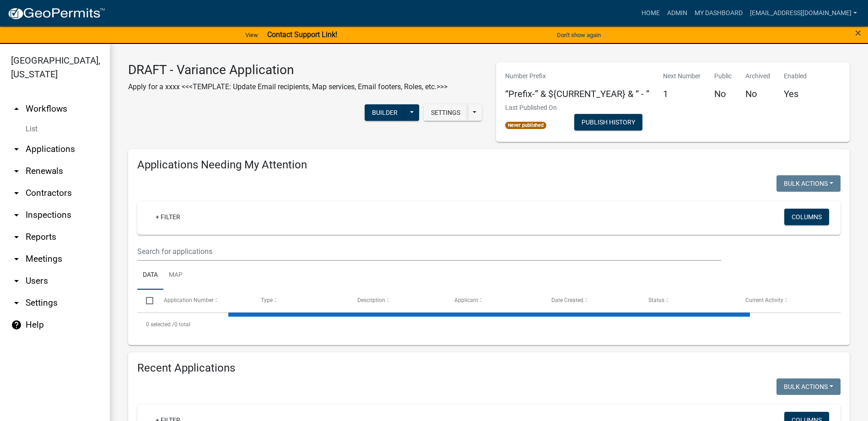 This screenshot has width=868, height=421. I want to click on datatable-header-cell: Select, so click(146, 300).